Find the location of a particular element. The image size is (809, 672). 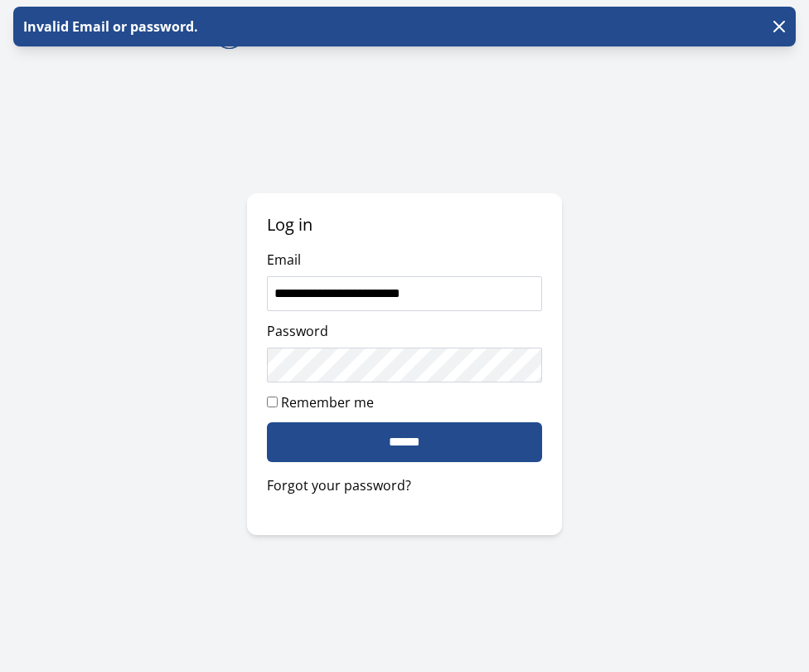

label: Email is located at coordinates (283, 260).